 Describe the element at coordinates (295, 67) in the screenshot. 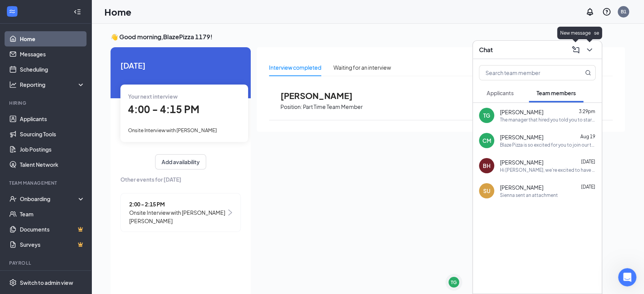

I see `div: Interview completed` at that location.